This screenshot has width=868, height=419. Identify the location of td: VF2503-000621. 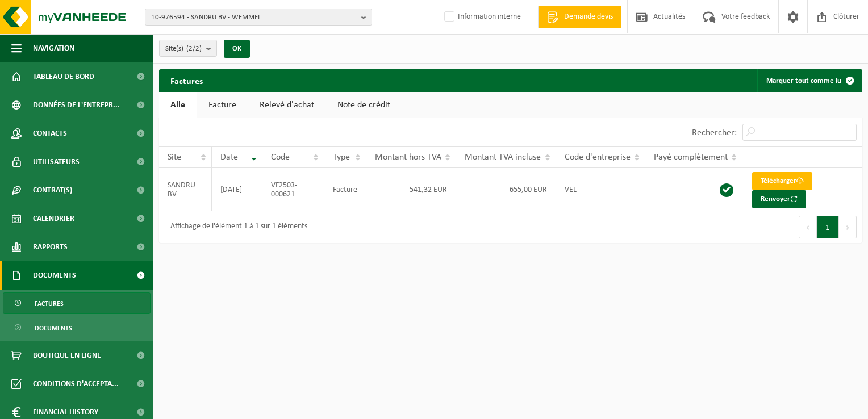
(293, 190).